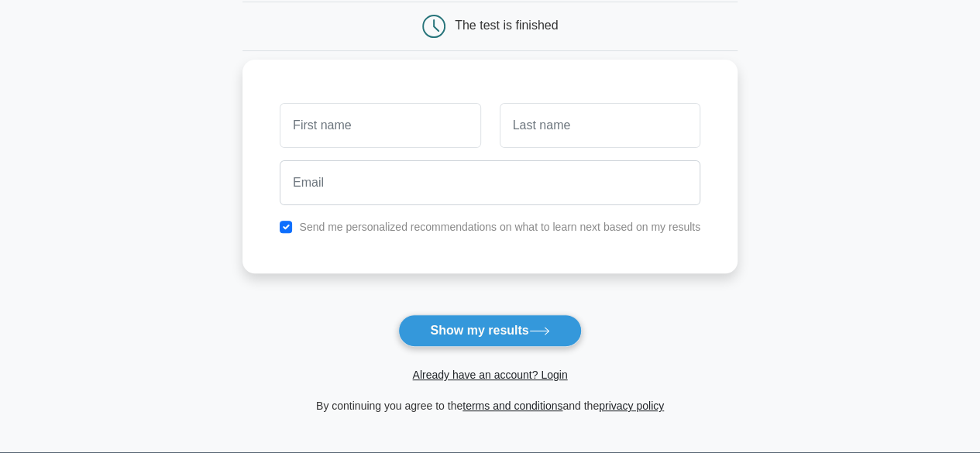  What do you see at coordinates (631, 406) in the screenshot?
I see `a: privacy policy` at bounding box center [631, 406].